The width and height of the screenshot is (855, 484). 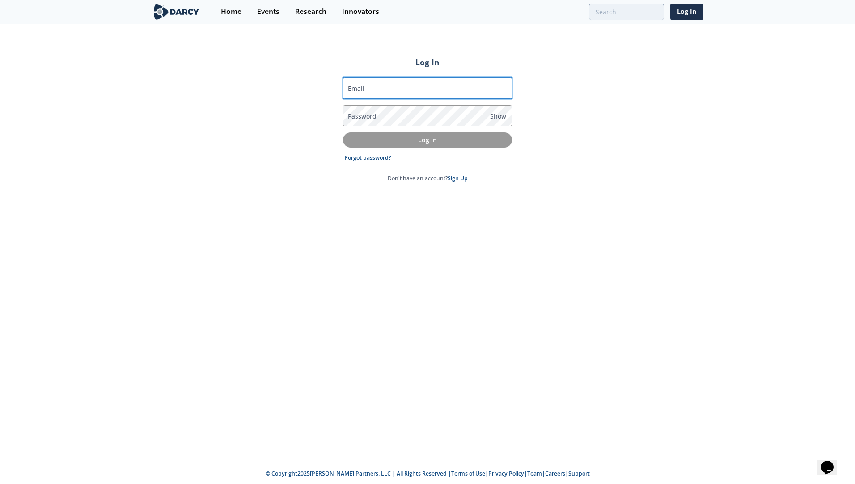 I want to click on div: Research, so click(x=311, y=12).